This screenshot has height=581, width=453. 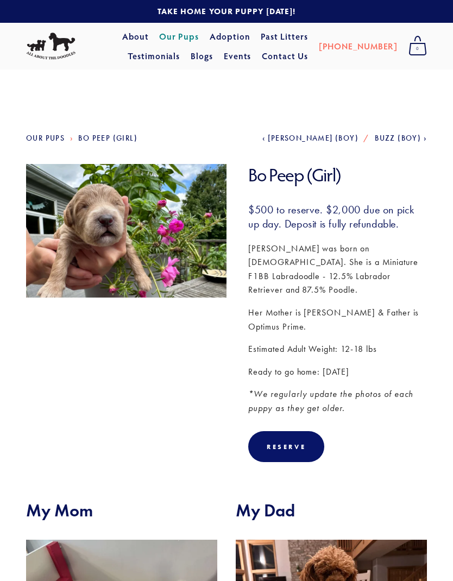 I want to click on a: Adoption, so click(x=230, y=36).